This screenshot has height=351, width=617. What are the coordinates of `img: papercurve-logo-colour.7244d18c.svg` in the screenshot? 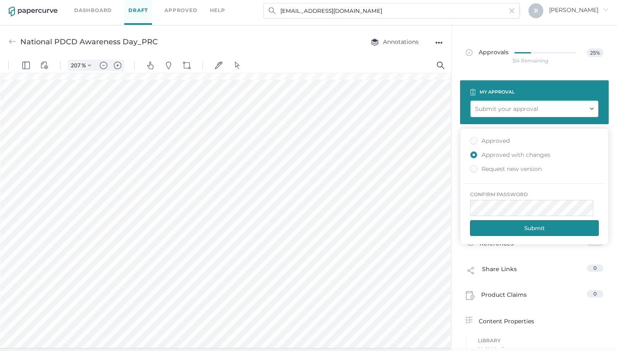 It's located at (33, 12).